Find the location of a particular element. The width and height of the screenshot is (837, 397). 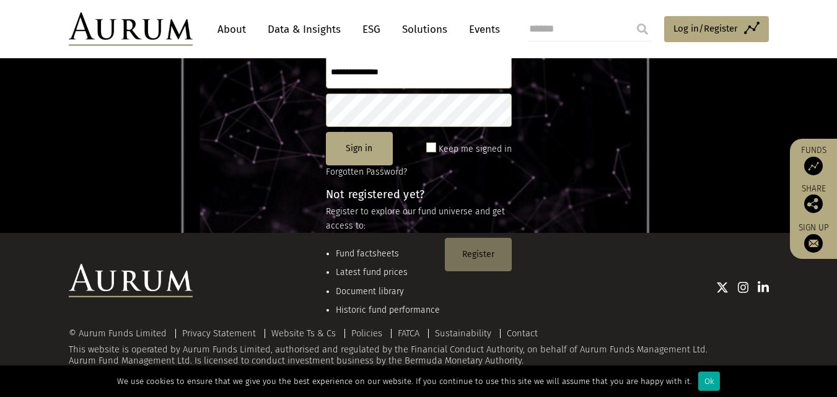

a: Sustainability is located at coordinates (463, 334).